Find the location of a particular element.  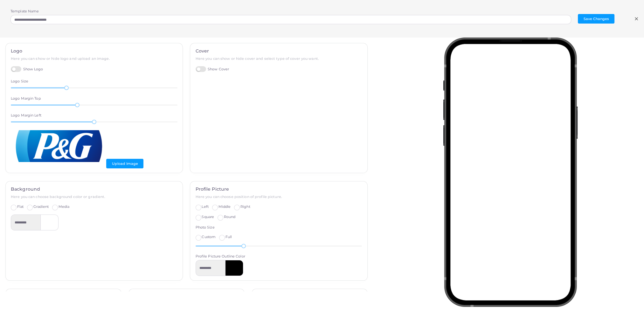

h4: Background is located at coordinates (94, 189).